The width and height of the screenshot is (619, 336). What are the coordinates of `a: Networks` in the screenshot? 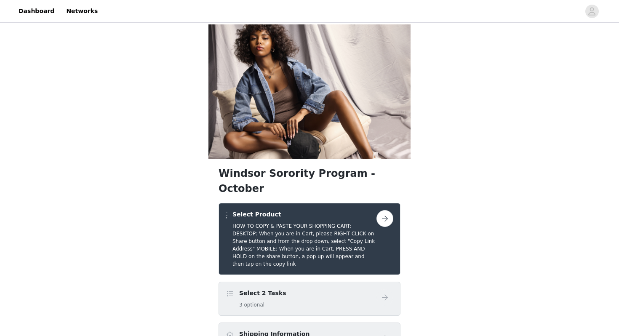 It's located at (82, 11).